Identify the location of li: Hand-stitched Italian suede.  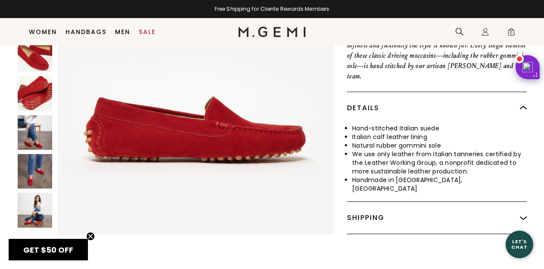
(439, 128).